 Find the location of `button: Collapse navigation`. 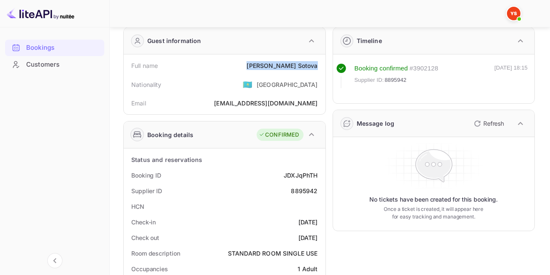

button: Collapse navigation is located at coordinates (55, 261).